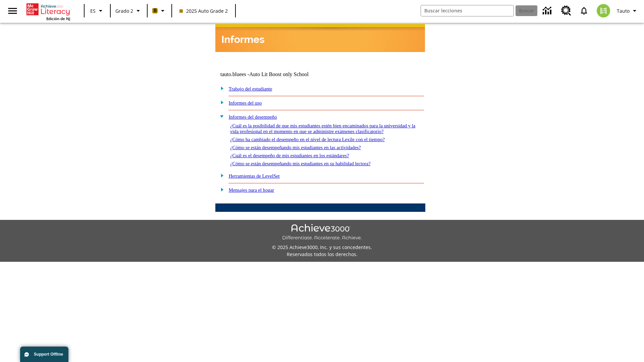 This screenshot has width=644, height=362. What do you see at coordinates (548, 11) in the screenshot?
I see `a: Centro de información` at bounding box center [548, 11].